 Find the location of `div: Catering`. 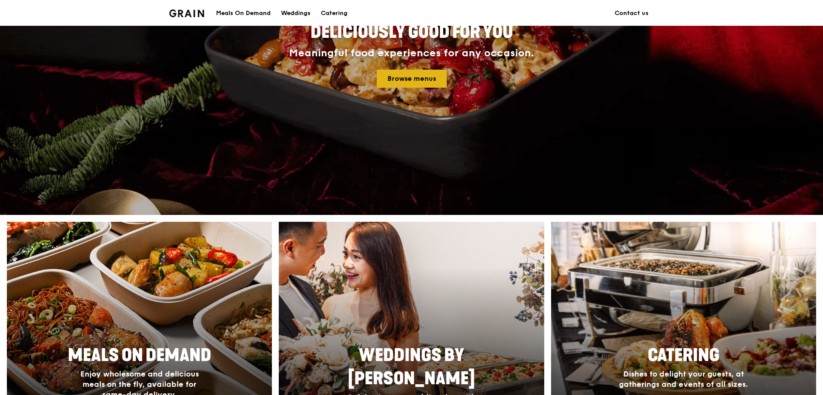

div: Catering is located at coordinates (334, 13).